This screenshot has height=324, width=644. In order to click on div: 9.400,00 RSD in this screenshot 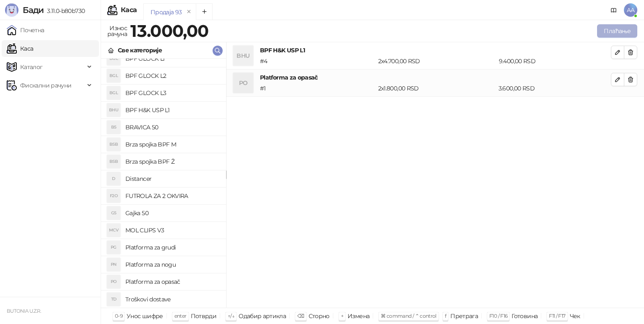, I will do `click(555, 61)`.